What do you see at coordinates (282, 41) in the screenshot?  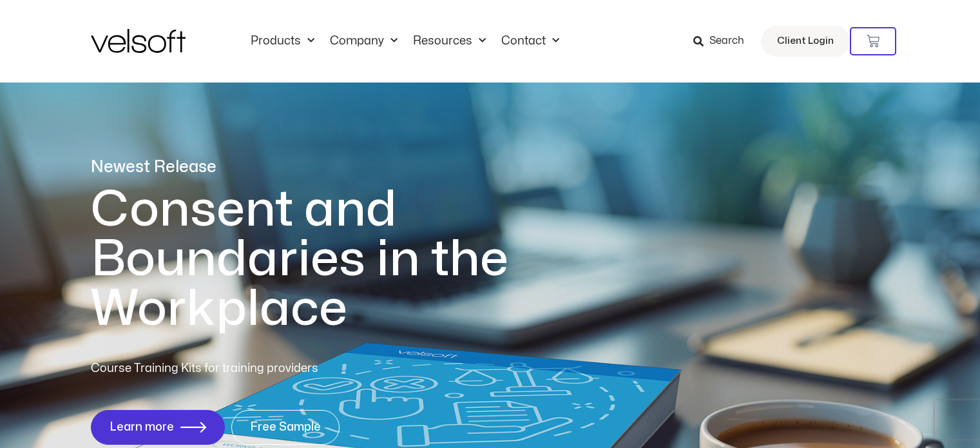 I see `a: ProductsMenu Toggle` at bounding box center [282, 41].